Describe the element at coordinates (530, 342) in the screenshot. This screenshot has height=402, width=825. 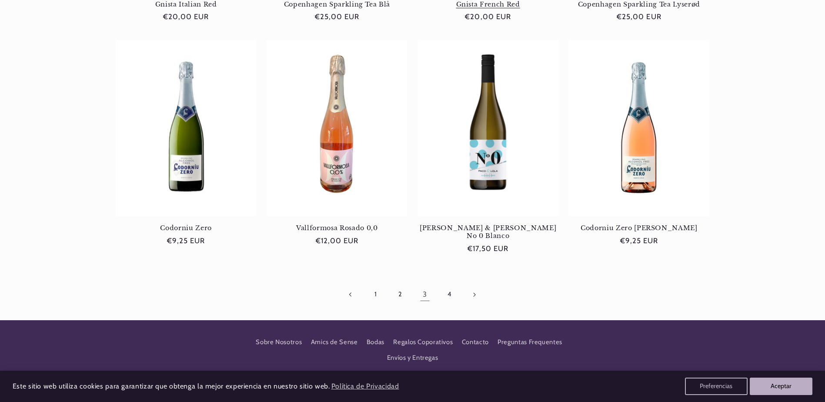
I see `a: Preguntas Frequentes` at that location.